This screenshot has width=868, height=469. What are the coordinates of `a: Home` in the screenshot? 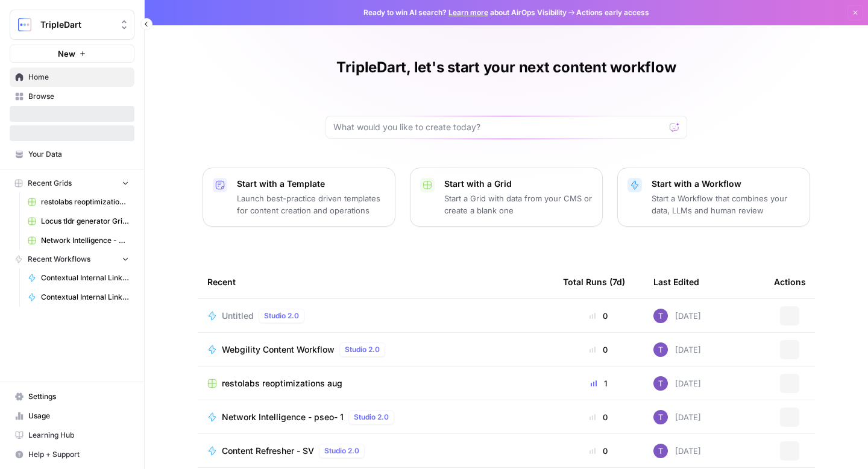 It's located at (72, 77).